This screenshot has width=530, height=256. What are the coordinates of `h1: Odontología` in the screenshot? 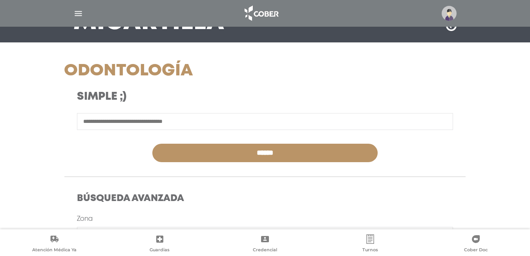 It's located at (196, 71).